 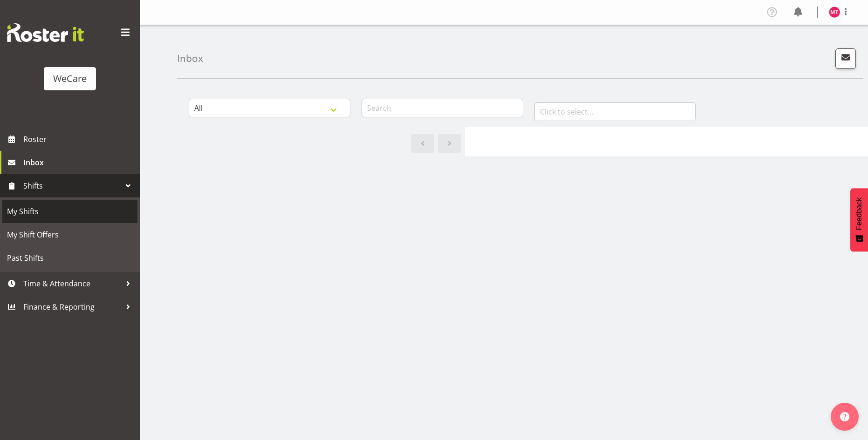 What do you see at coordinates (845, 417) in the screenshot?
I see `img: help-xxl-2.png` at bounding box center [845, 417].